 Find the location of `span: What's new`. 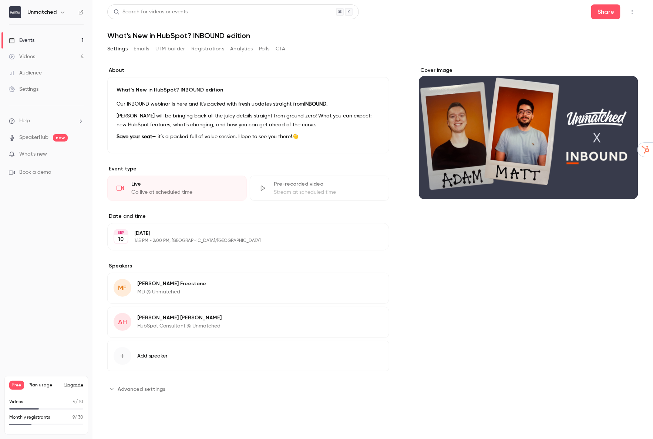

span: What's new is located at coordinates (33, 154).